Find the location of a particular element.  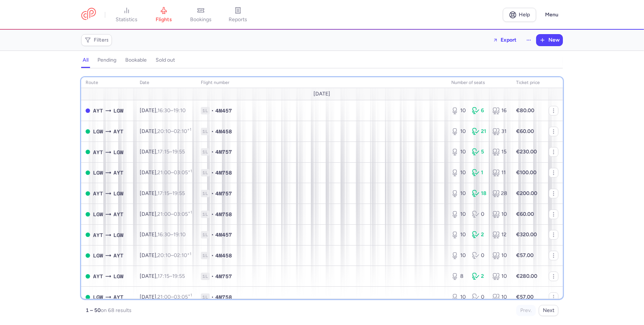

h4: pending is located at coordinates (107, 60).